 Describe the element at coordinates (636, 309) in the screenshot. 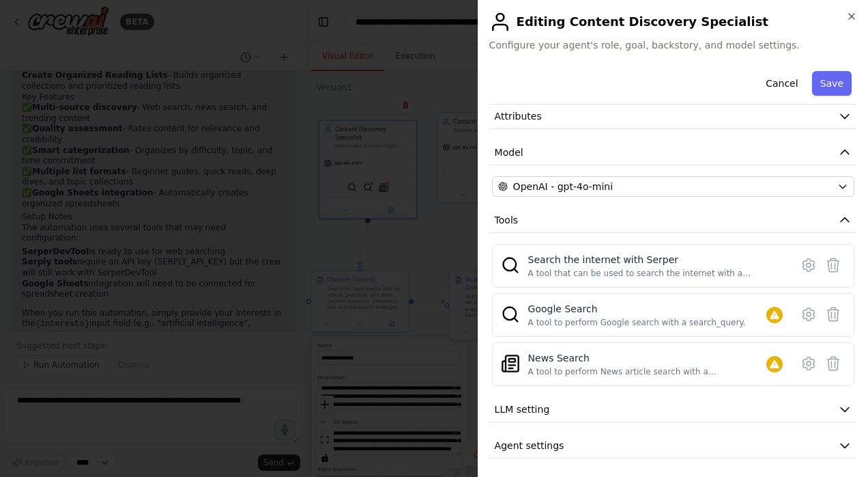

I see `div: Google Search` at that location.